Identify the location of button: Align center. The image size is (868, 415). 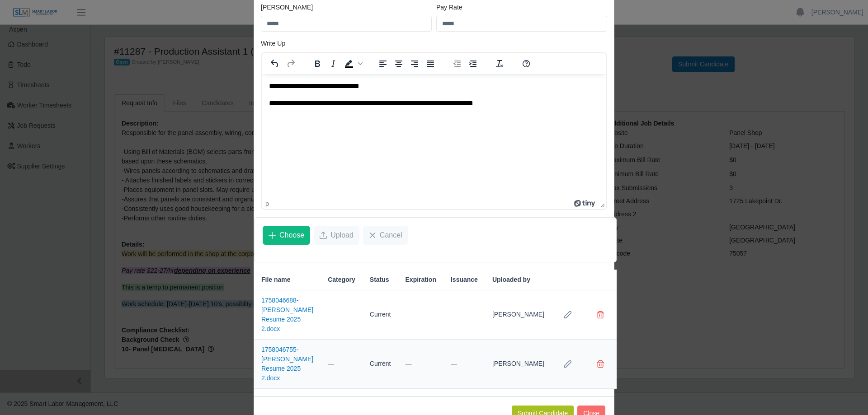
(399, 64).